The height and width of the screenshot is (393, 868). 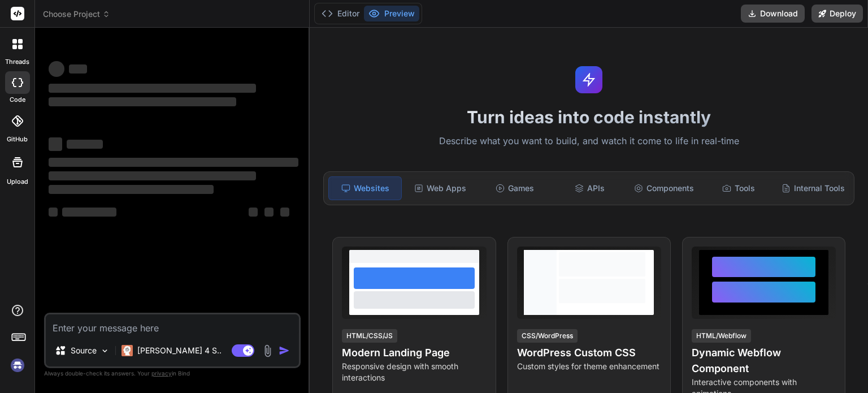 What do you see at coordinates (515, 189) in the screenshot?
I see `div: Games` at bounding box center [515, 189].